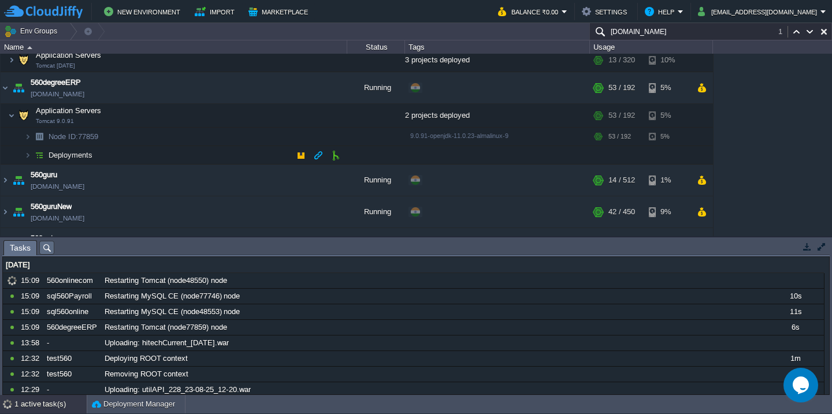  Describe the element at coordinates (146, 374) in the screenshot. I see `span: Removing ROOT context` at that location.